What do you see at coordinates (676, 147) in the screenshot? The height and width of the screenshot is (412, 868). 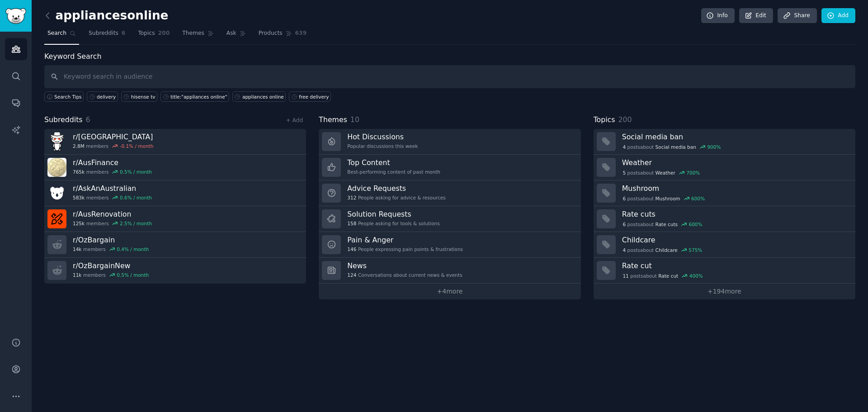 I see `span: Social media ban` at bounding box center [676, 147].